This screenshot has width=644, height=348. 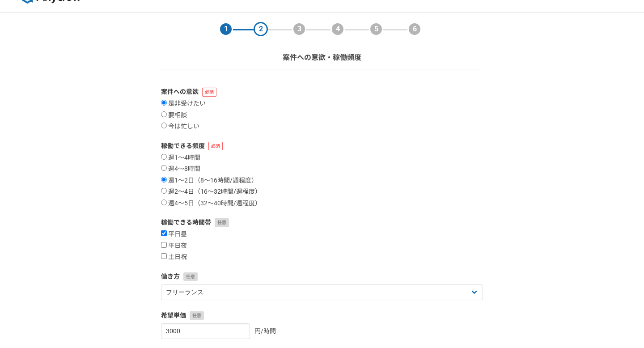 I want to click on input: 週1〜2日（8〜16時間/週程度）, so click(x=163, y=179).